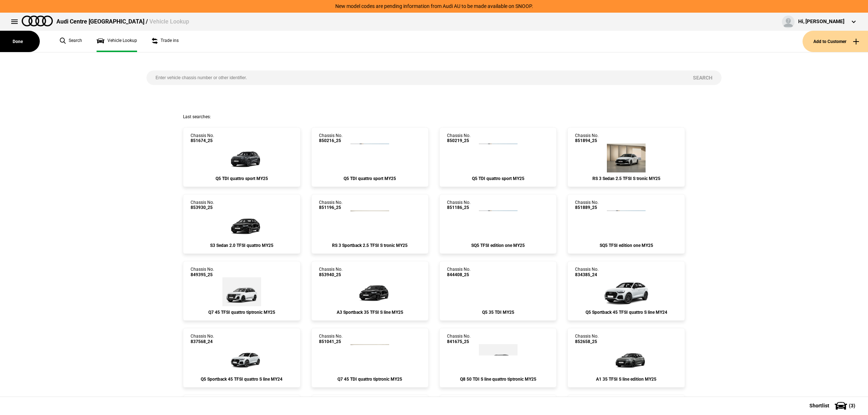 Image resolution: width=868 pixels, height=415 pixels. Describe the element at coordinates (703, 78) in the screenshot. I see `button: Search` at that location.